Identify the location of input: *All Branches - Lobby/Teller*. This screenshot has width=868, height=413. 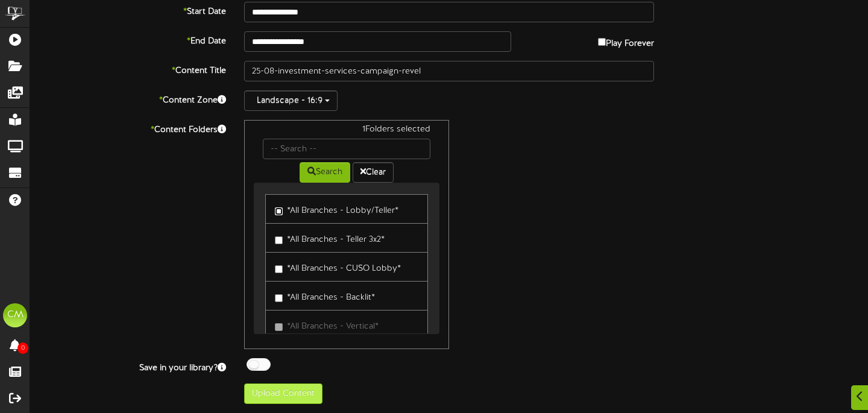
(279, 211).